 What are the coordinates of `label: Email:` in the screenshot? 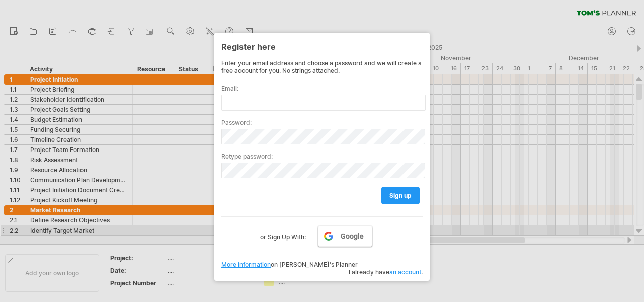 It's located at (322, 88).